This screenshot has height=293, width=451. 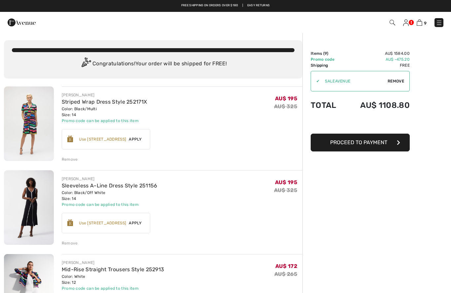 What do you see at coordinates (377, 65) in the screenshot?
I see `td: Free` at bounding box center [377, 65].